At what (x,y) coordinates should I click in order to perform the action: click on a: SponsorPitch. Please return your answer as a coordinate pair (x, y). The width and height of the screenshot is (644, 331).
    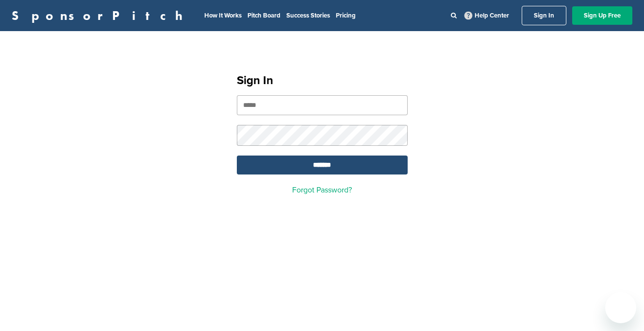
    Looking at the image, I should click on (100, 16).